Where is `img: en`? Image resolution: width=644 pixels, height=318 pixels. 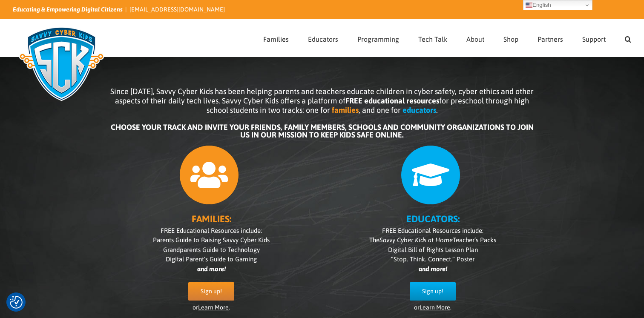 img: en is located at coordinates (529, 5).